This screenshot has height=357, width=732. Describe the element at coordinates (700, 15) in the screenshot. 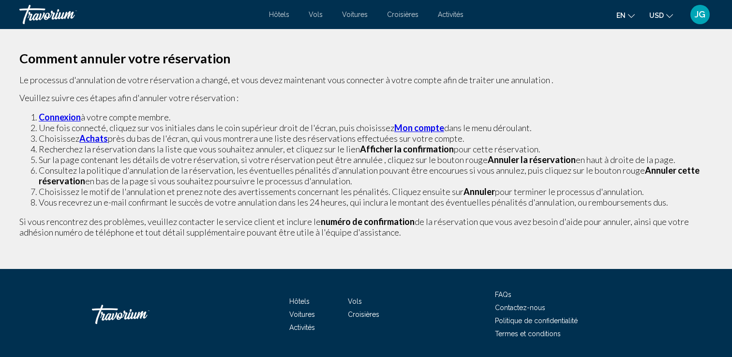

I see `span: JG` at that location.